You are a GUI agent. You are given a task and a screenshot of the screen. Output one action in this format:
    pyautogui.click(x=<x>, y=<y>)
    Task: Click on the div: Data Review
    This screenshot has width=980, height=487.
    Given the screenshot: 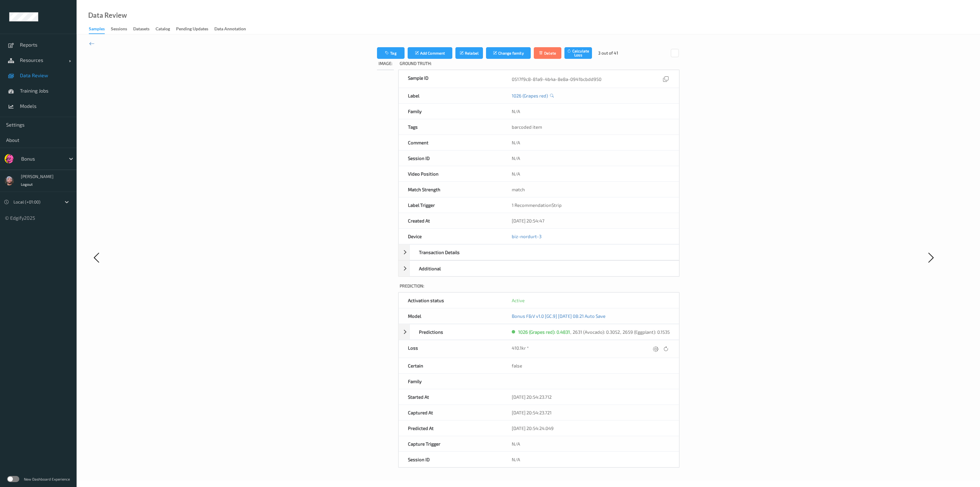 What is the action you would take?
    pyautogui.click(x=107, y=15)
    